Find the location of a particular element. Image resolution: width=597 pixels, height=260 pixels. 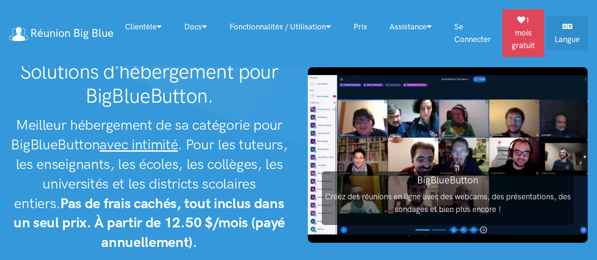

a: Prix is located at coordinates (360, 27).